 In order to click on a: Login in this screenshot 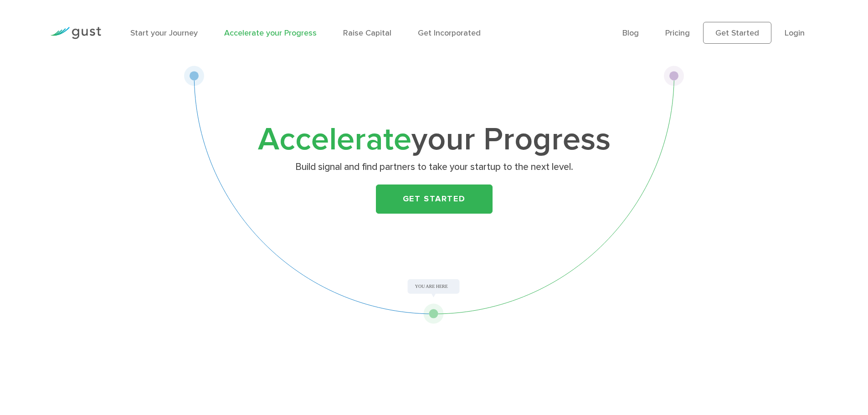, I will do `click(795, 33)`.